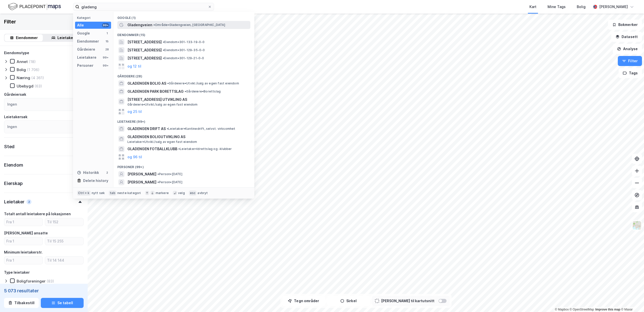 This screenshot has height=312, width=644. What do you see at coordinates (12, 127) in the screenshot?
I see `div: Ingen` at bounding box center [12, 127].